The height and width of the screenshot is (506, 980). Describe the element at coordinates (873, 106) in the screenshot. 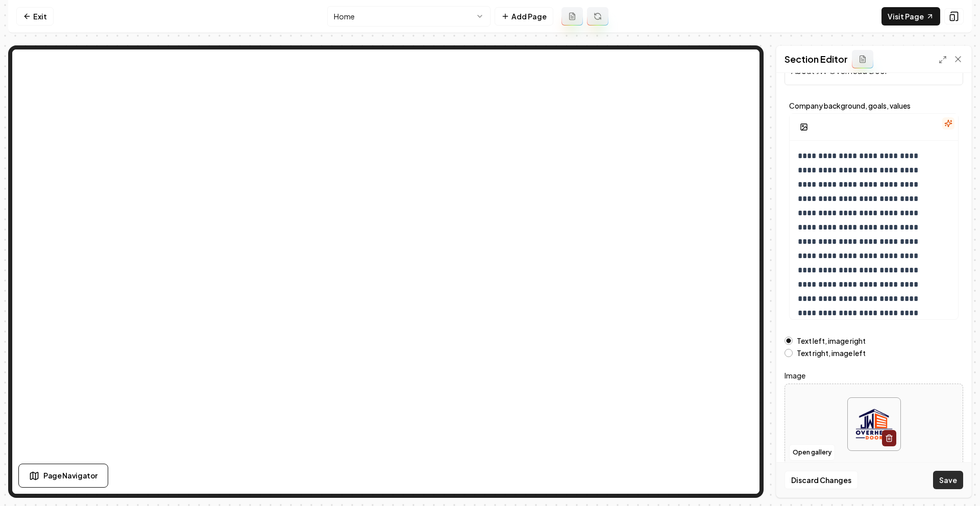

I see `label: Company background, goals, values` at that location.